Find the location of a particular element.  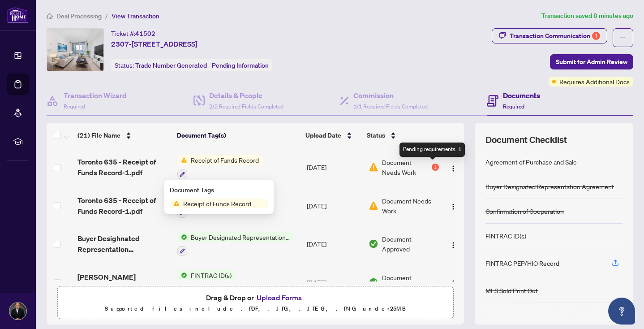

div: Document Tags is located at coordinates (219, 190).